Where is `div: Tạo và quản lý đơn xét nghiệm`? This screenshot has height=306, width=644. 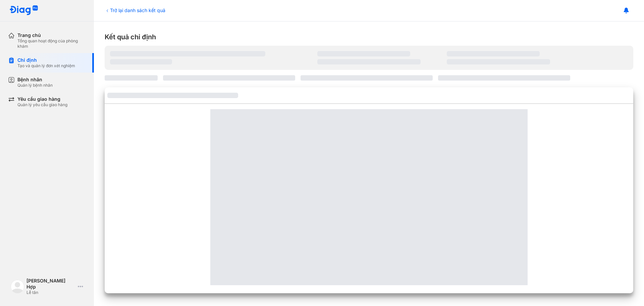 div: Tạo và quản lý đơn xét nghiệm is located at coordinates (46, 66).